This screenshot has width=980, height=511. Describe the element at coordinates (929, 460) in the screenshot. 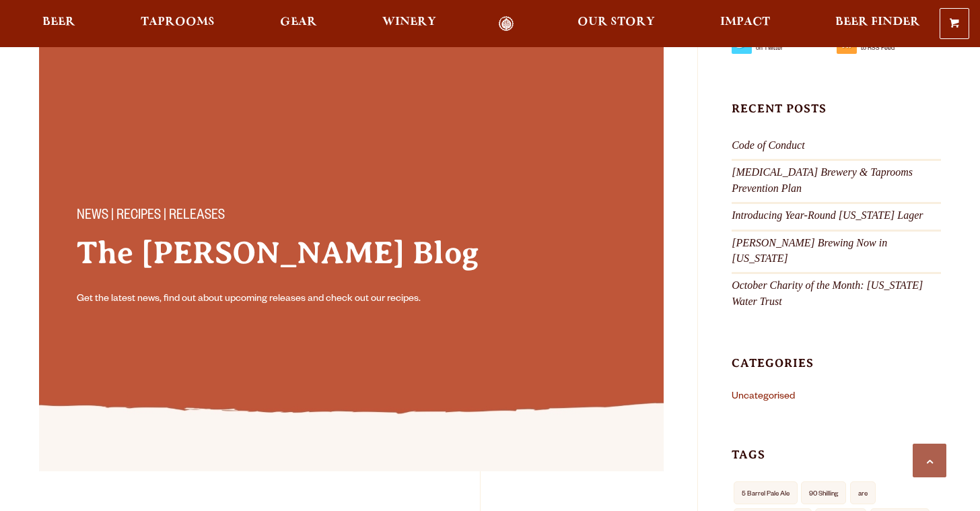

I see `a: Scroll to top` at that location.